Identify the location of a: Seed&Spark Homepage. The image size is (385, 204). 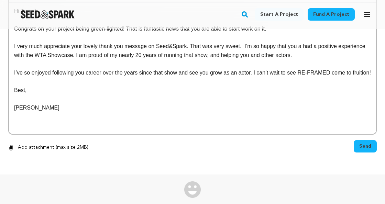
(47, 14).